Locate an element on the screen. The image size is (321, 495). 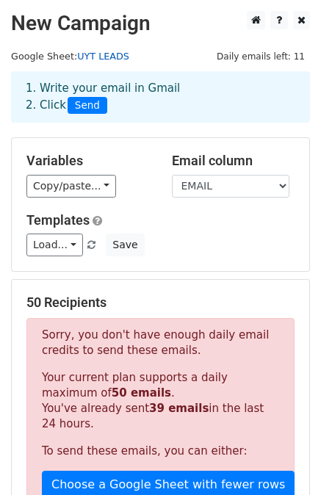
p: To send these emails, you can either: is located at coordinates (160, 451).